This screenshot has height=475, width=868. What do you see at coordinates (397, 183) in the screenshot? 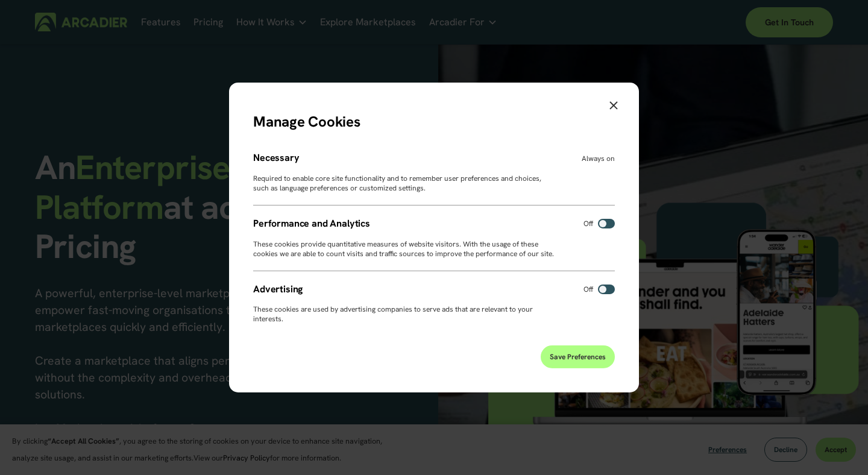
I see `span: Required to enable core site functionality and to remember user preferences and choices, such as ...` at bounding box center [397, 183].